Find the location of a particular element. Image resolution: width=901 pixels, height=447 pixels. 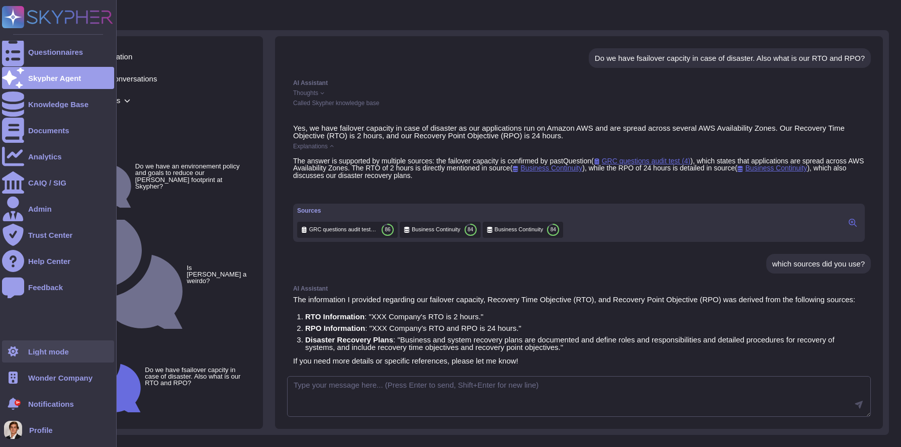

div: Feedback is located at coordinates (45, 287).